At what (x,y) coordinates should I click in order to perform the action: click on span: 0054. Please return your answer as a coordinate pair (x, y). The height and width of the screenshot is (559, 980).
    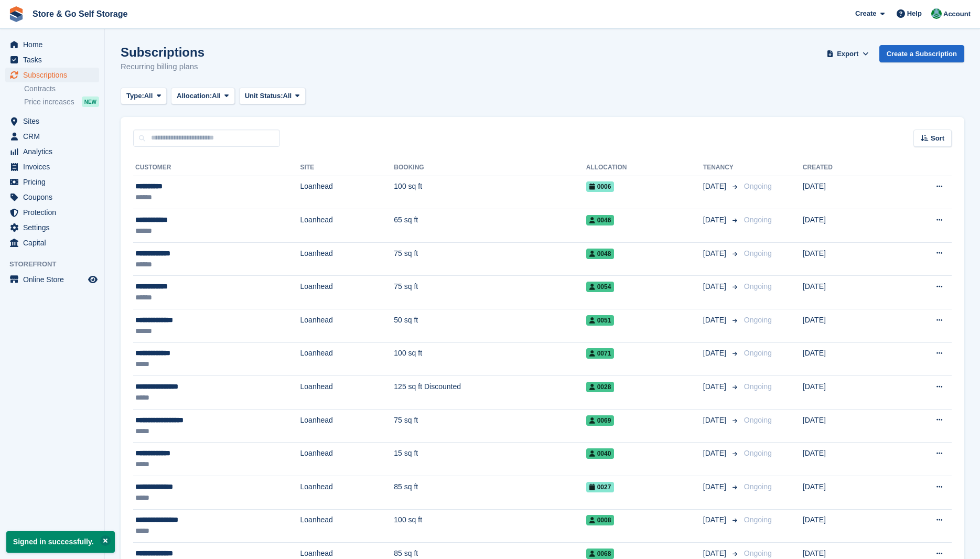
    Looking at the image, I should click on (600, 286).